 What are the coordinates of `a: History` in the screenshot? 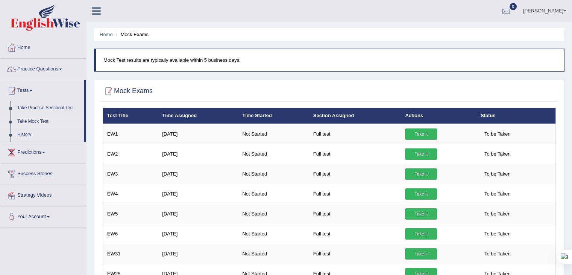 It's located at (49, 135).